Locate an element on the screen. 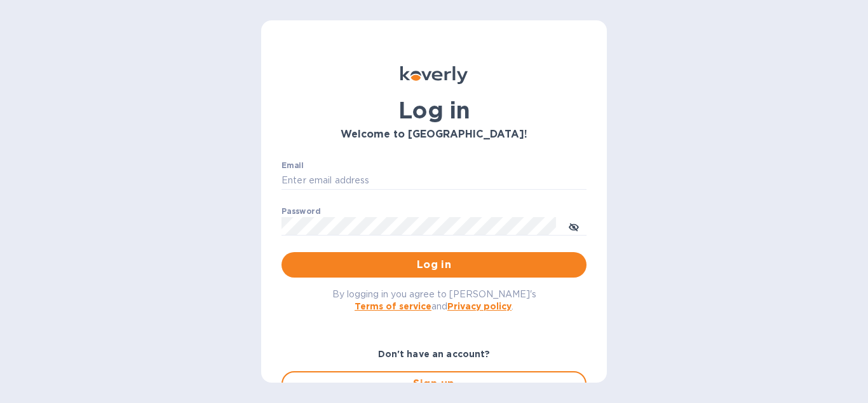 The width and height of the screenshot is (868, 403). label: Password is located at coordinates (300, 211).